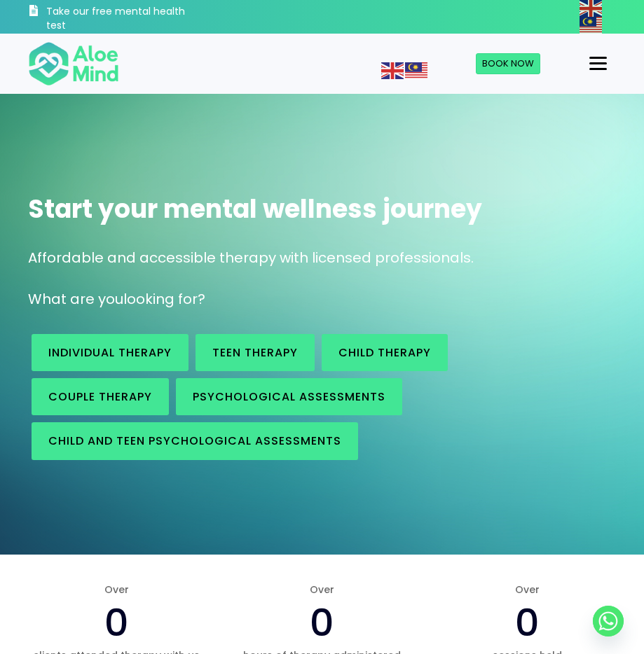 Image resolution: width=644 pixels, height=654 pixels. What do you see at coordinates (322, 258) in the screenshot?
I see `p: Affordable and accessible therapy with licensed professionals.` at bounding box center [322, 258].